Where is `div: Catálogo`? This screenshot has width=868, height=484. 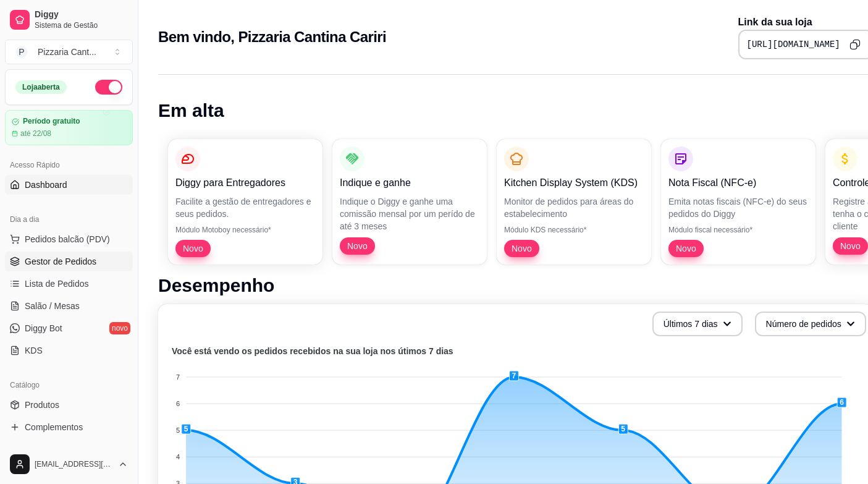 div: Catálogo is located at coordinates (69, 385).